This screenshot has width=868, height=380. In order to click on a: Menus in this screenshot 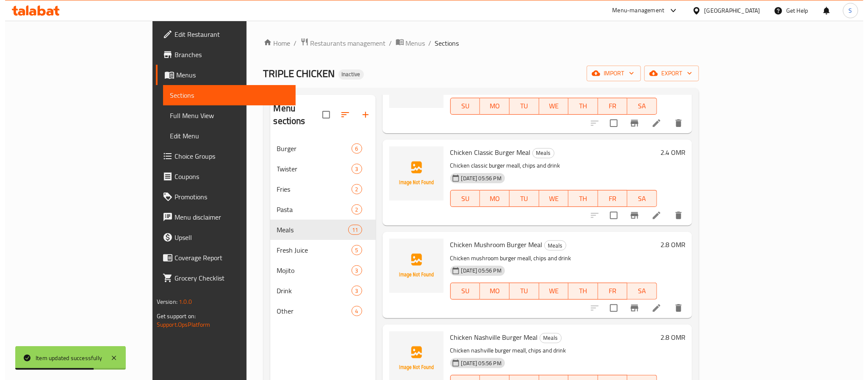, I will do `click(406, 43)`.